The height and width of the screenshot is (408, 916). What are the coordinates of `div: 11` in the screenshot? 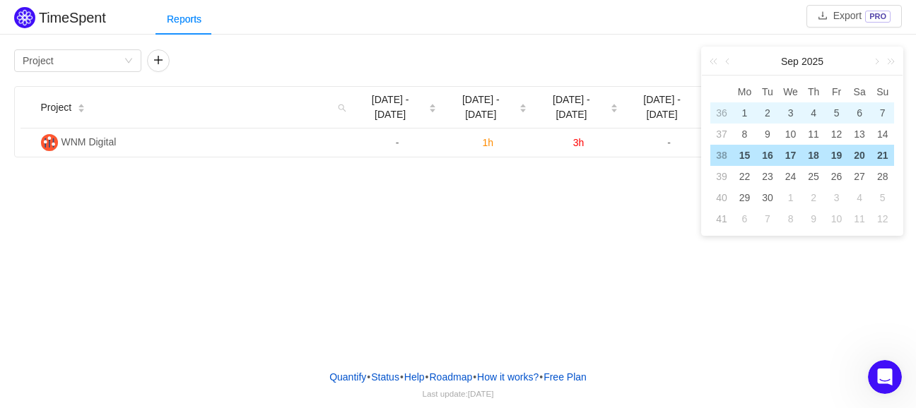 It's located at (813, 134).